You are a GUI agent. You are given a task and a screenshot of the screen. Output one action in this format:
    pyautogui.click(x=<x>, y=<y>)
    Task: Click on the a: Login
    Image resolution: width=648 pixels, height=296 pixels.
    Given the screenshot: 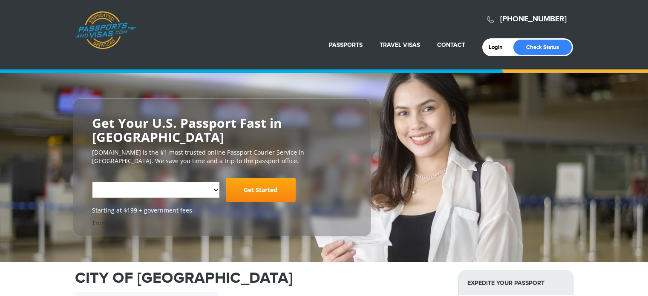 What is the action you would take?
    pyautogui.click(x=498, y=47)
    